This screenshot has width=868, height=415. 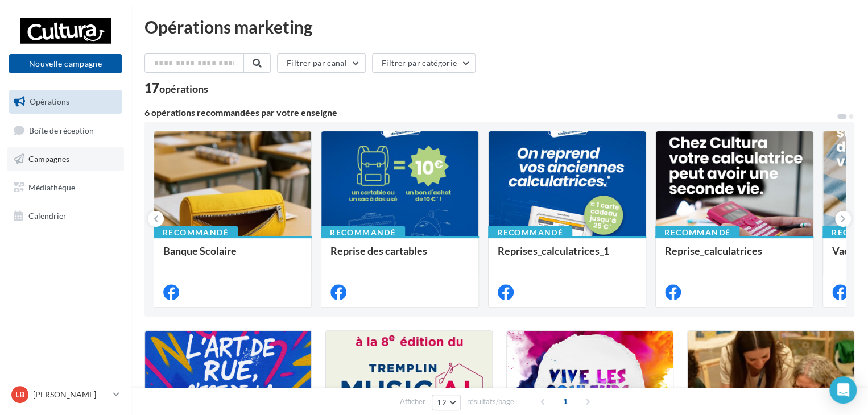 I want to click on div: 17, so click(x=176, y=88).